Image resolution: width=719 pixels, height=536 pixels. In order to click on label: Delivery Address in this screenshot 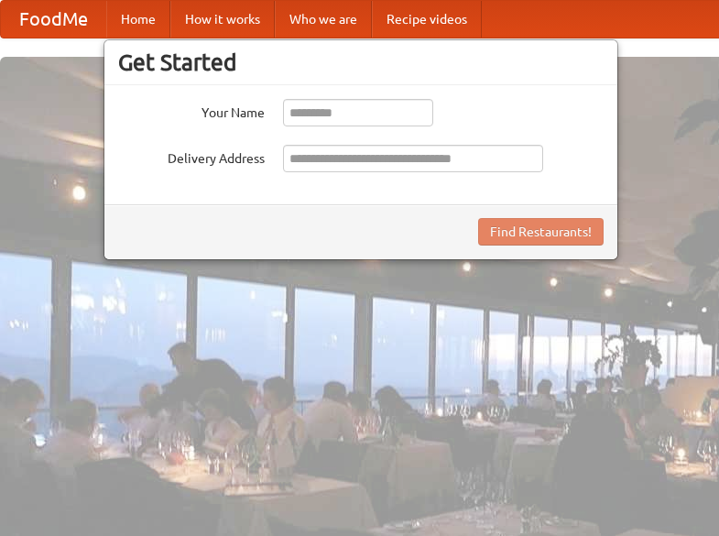, I will do `click(191, 156)`.